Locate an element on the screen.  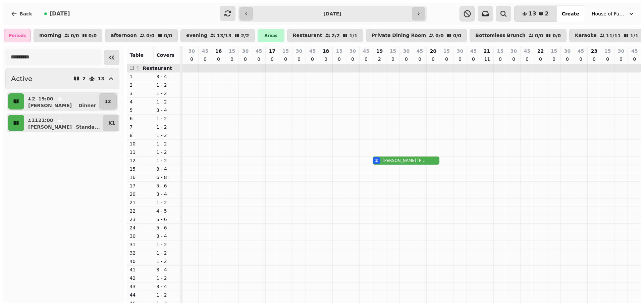
p: 13 / 13 is located at coordinates (224, 36).